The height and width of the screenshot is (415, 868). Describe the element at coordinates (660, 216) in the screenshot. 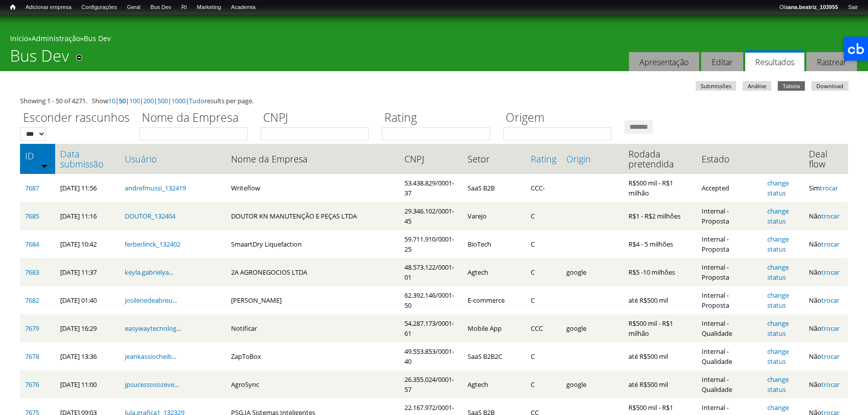

I see `td: R$1 - R$2 milhões` at that location.